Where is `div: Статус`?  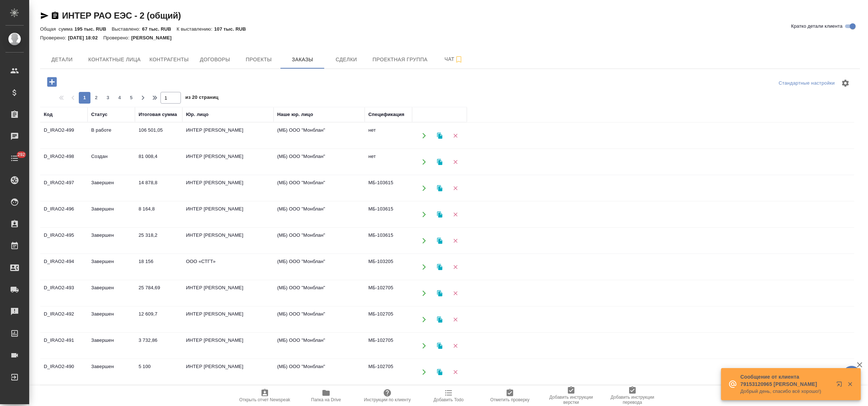
div: Статус is located at coordinates (99, 114).